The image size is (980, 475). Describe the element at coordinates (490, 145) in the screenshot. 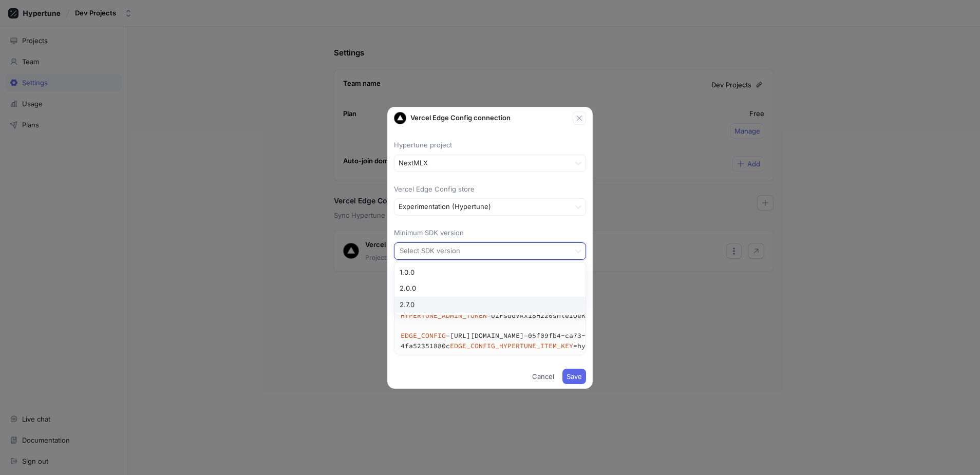

I see `p: Hypertune project` at that location.